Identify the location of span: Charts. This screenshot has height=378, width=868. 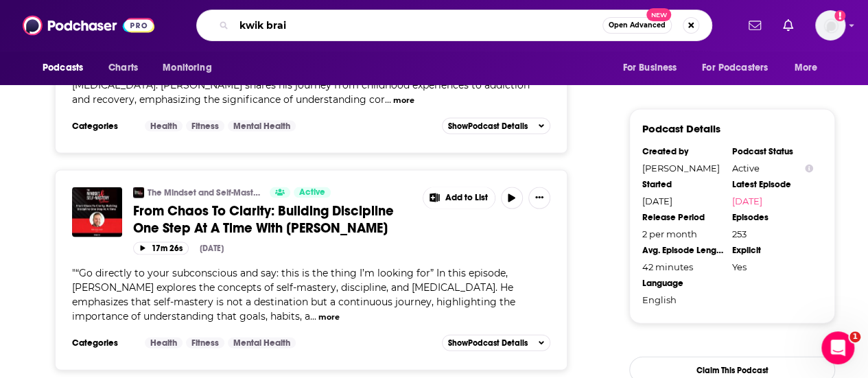
(123, 68).